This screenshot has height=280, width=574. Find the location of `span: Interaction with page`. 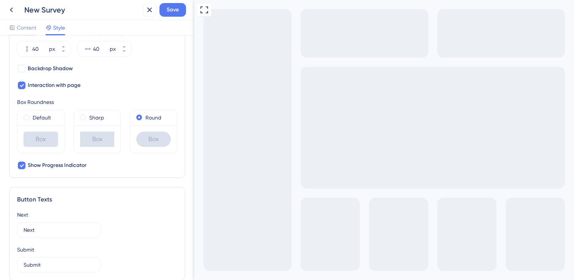

span: Interaction with page is located at coordinates (54, 85).